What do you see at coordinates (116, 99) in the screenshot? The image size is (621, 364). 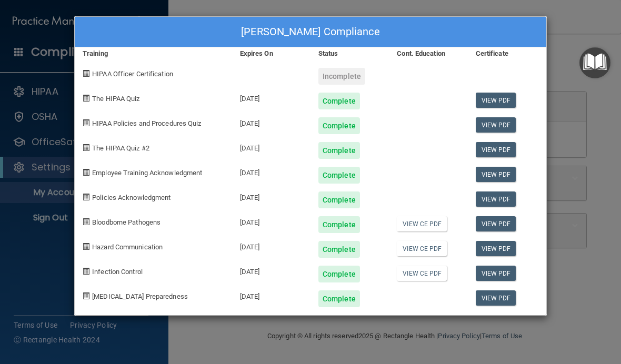 I see `span: The HIPAA Quiz` at bounding box center [116, 99].